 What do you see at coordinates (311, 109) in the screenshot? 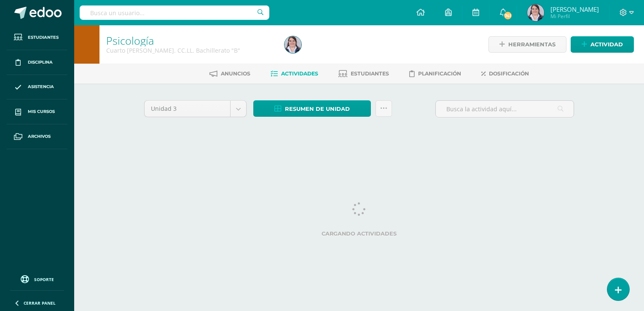
I see `a: Resumen de unidad` at bounding box center [311, 109].